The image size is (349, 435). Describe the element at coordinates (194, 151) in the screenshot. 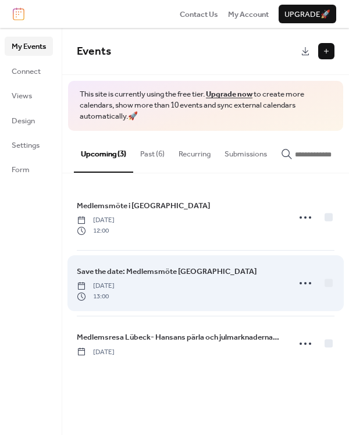

I see `button: Recurring` at that location.